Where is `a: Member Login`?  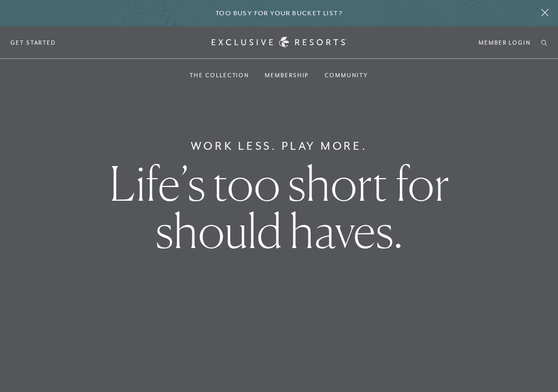 a: Member Login is located at coordinates (505, 42).